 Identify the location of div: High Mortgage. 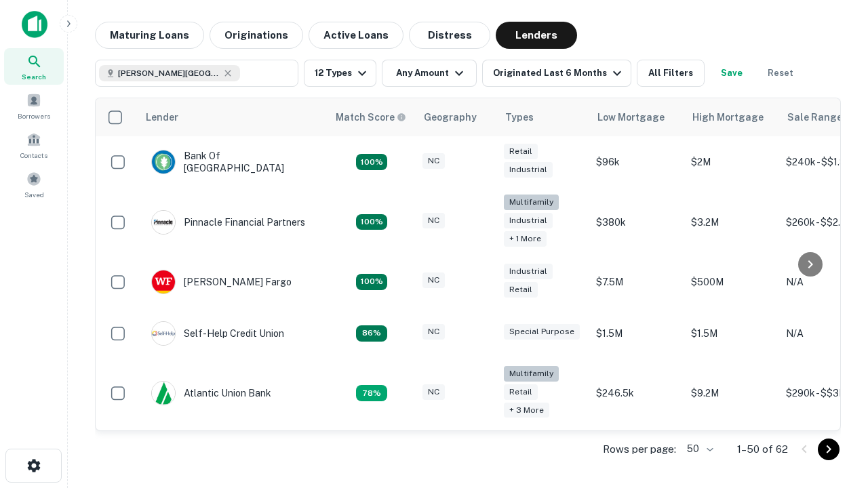
(728, 117).